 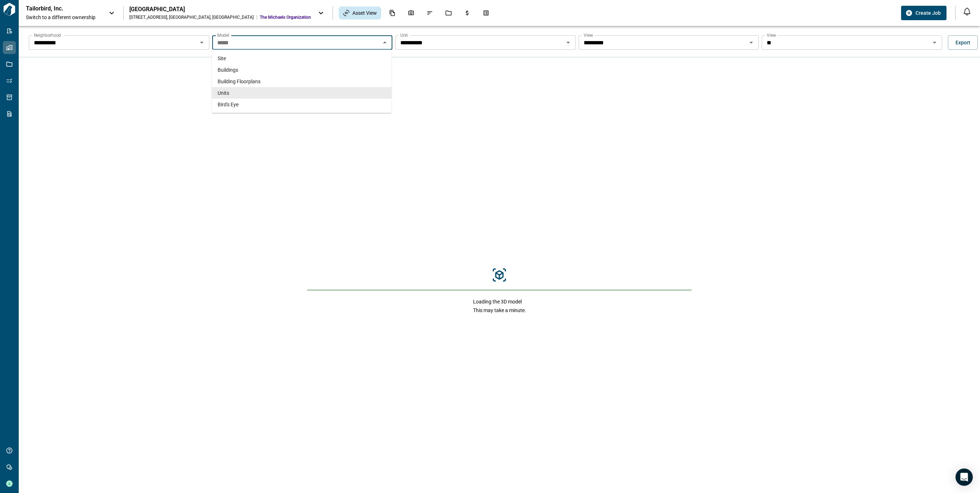 I want to click on div: Asset View, so click(x=360, y=13).